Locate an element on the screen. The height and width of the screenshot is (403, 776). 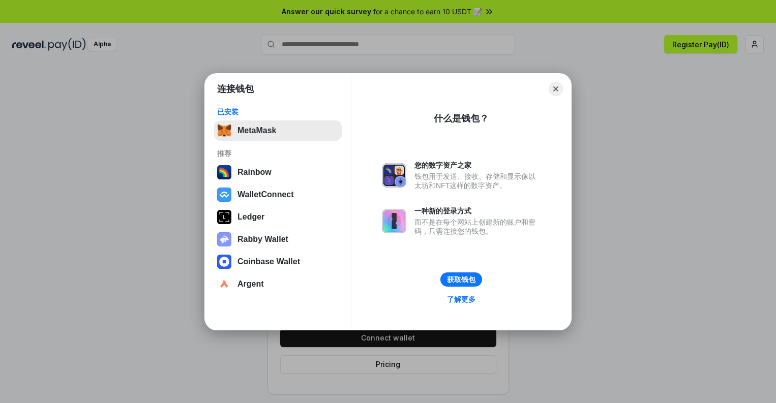
a: 了解更多 is located at coordinates (461, 300).